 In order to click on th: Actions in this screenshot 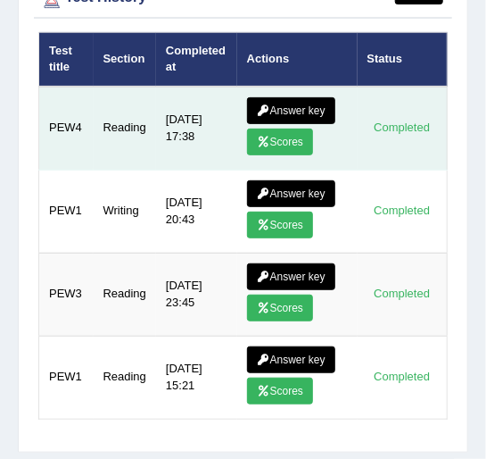, I will do `click(297, 59)`.